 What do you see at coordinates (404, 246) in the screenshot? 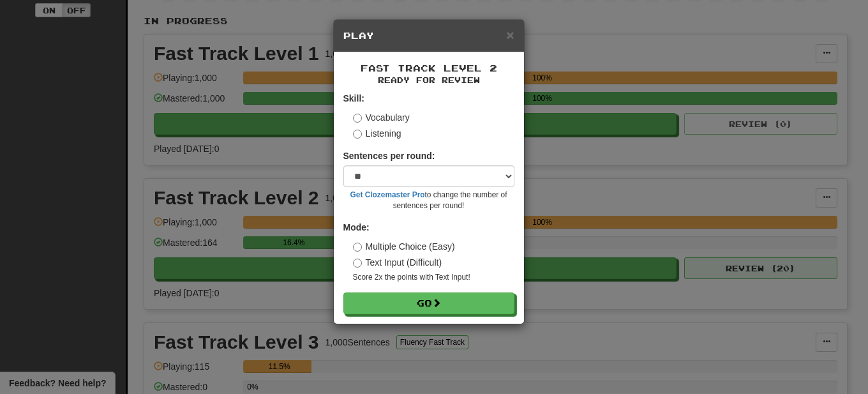
I see `label: Multiple Choice (Easy)` at bounding box center [404, 246].